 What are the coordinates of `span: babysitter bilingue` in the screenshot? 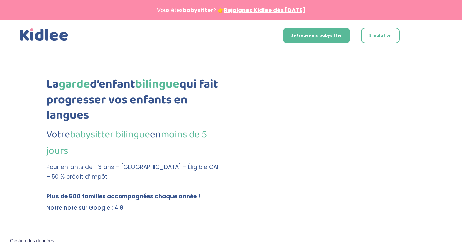 It's located at (110, 135).